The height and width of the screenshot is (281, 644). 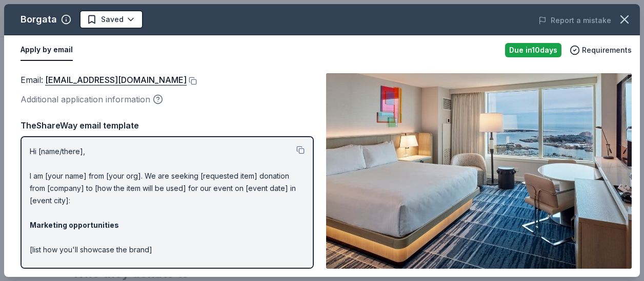 I want to click on span: Email :, so click(x=103, y=80).